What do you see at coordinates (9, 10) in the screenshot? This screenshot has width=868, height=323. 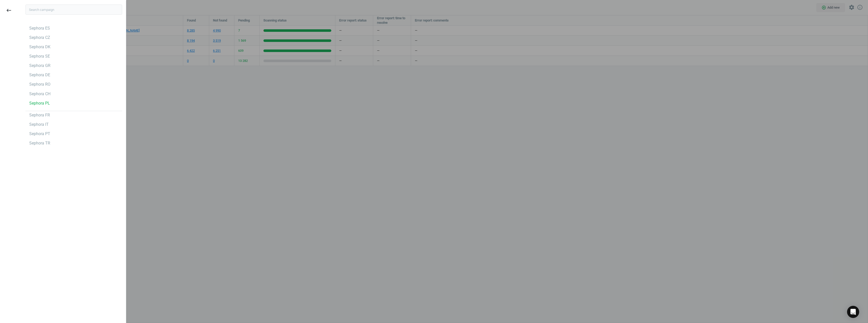 I see `i: keyboard_backspace` at bounding box center [9, 10].